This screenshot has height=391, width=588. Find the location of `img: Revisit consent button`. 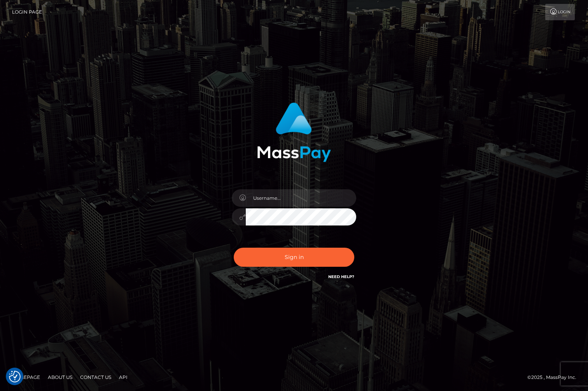

img: Revisit consent button is located at coordinates (15, 377).